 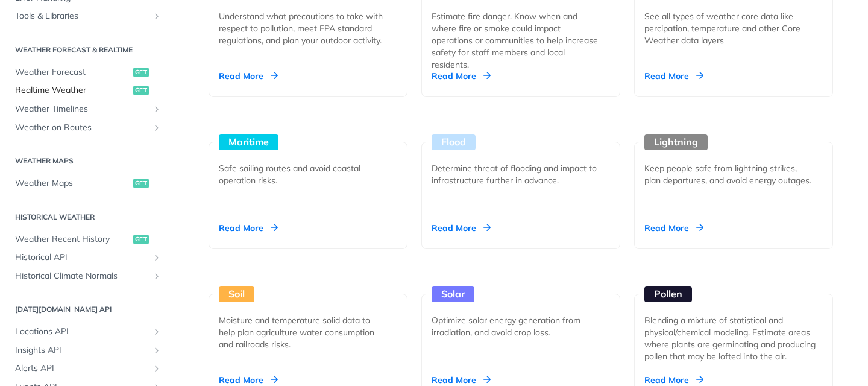 What do you see at coordinates (87, 110) in the screenshot?
I see `a: Weather TimelinesShow subpages for Weather Timelines` at bounding box center [87, 110].